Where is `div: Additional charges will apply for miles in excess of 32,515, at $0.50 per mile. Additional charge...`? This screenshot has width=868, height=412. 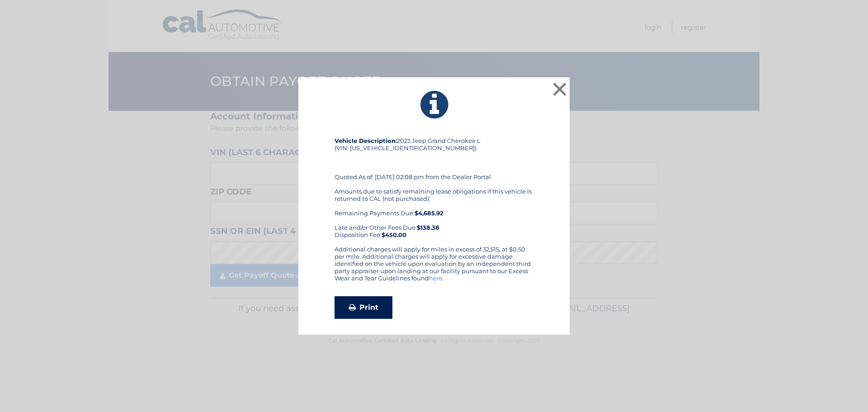
div: Additional charges will apply for miles in excess of 32,515, at $0.50 per mile. Additional charge... is located at coordinates (434, 267).